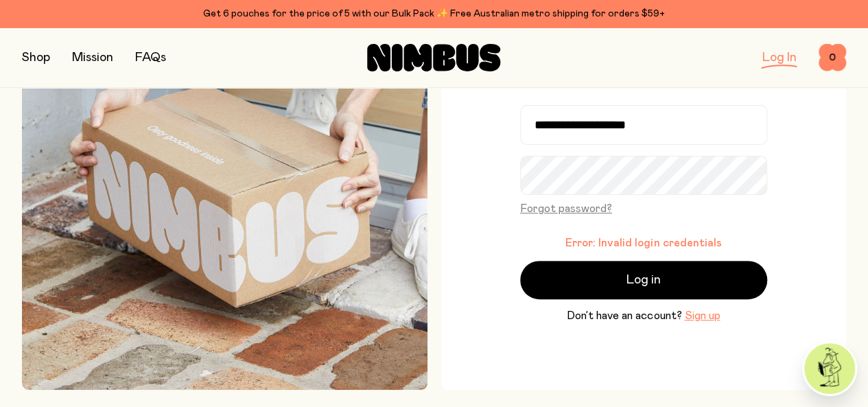 This screenshot has width=868, height=407. Describe the element at coordinates (434, 14) in the screenshot. I see `div: Get 6 pouches for the price of 5 with our Bulk Pack ✨ Free Australian metro shipping for orders $59+` at that location.